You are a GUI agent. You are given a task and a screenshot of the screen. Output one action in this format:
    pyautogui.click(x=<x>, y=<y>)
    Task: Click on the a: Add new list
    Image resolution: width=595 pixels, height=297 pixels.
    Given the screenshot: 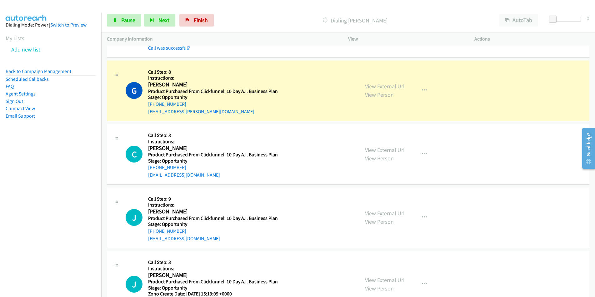 What is the action you would take?
    pyautogui.click(x=26, y=49)
    